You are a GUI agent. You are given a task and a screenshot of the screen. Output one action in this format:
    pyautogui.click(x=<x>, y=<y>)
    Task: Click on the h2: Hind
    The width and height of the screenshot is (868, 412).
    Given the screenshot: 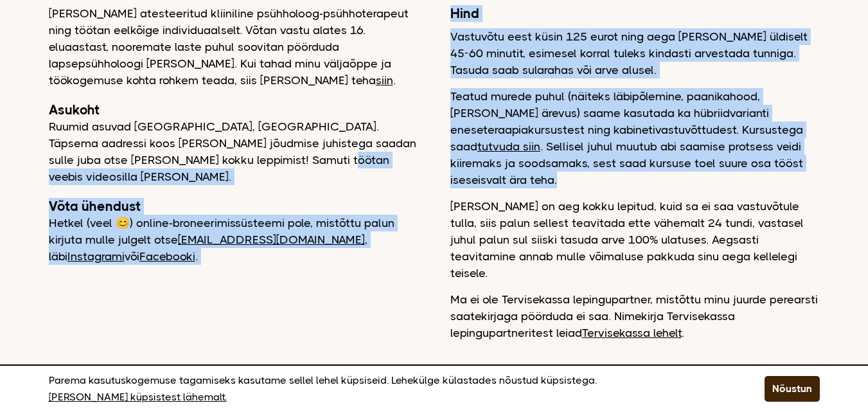 What is the action you would take?
    pyautogui.click(x=635, y=14)
    